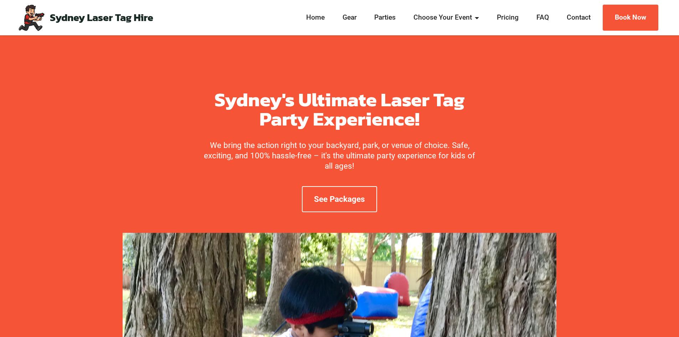 The height and width of the screenshot is (337, 679). What do you see at coordinates (102, 17) in the screenshot?
I see `a: Sydney Laser Tag Hire` at bounding box center [102, 17].